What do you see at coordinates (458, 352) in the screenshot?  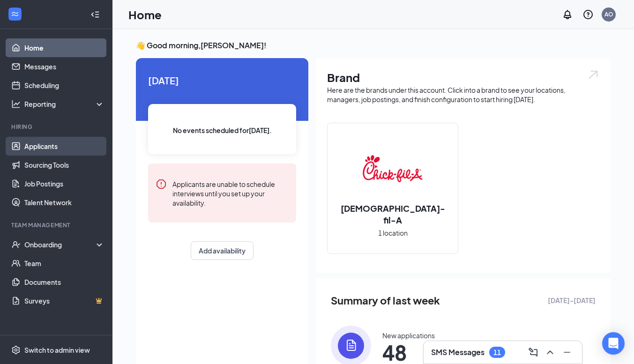 I see `h3: SMS Messages` at bounding box center [458, 352].